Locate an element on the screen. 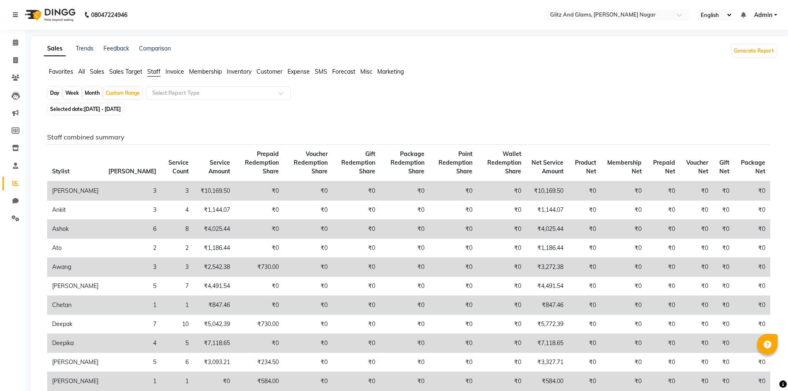 The image size is (788, 391). td: 6 is located at coordinates (177, 362).